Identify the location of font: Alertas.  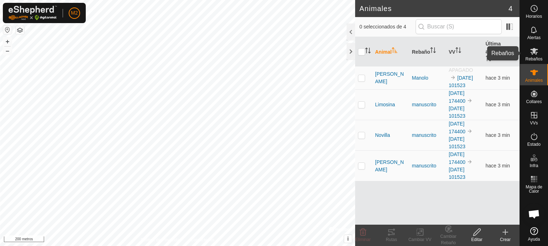
(533, 38).